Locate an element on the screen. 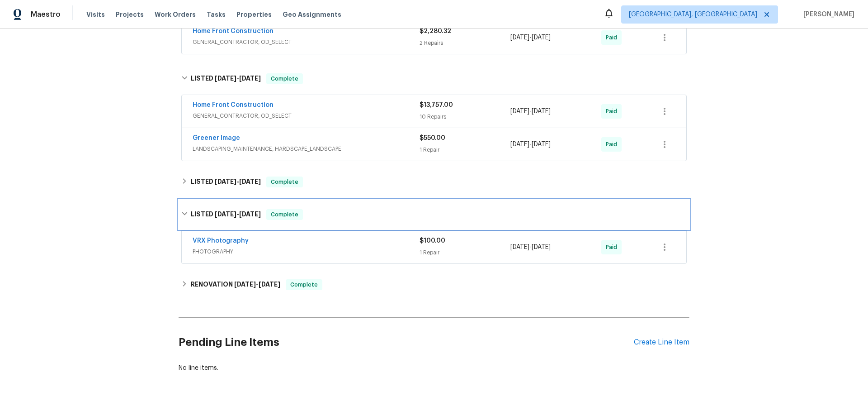 This screenshot has height=416, width=868. span: PHOTOGRAPHY is located at coordinates (305, 252).